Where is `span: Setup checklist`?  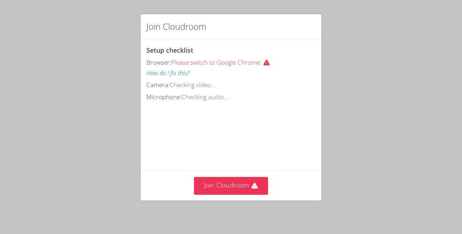
span: Setup checklist is located at coordinates (170, 50).